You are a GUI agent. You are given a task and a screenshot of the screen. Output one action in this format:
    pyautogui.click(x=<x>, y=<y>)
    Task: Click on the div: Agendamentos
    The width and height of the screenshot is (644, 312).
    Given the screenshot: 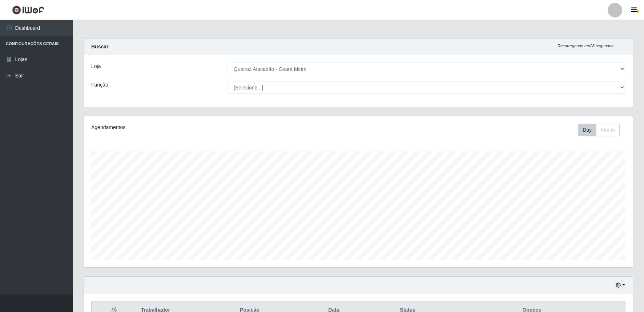 What is the action you would take?
    pyautogui.click(x=199, y=127)
    